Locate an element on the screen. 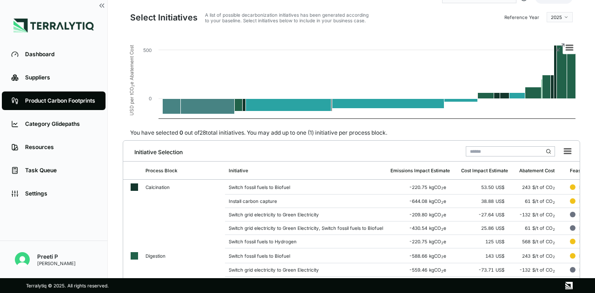 The image size is (595, 293). button: 2025 is located at coordinates (560, 17).